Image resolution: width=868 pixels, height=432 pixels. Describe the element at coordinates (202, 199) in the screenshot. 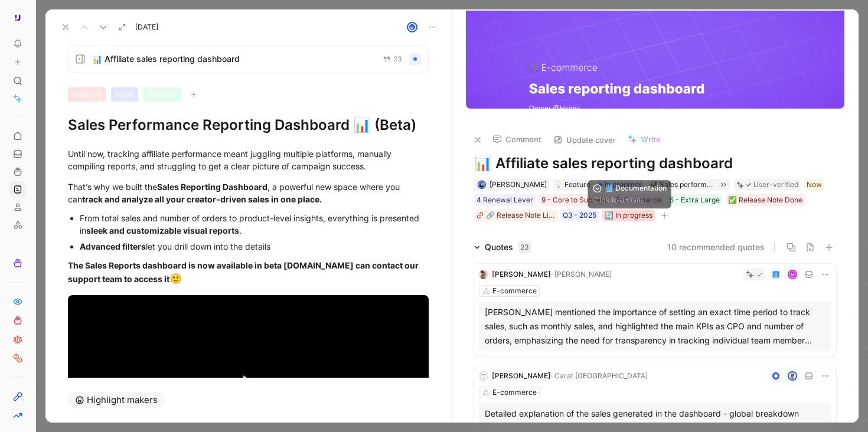

I see `strong: track and analyze all your creator-driven sales in one place.` at that location.